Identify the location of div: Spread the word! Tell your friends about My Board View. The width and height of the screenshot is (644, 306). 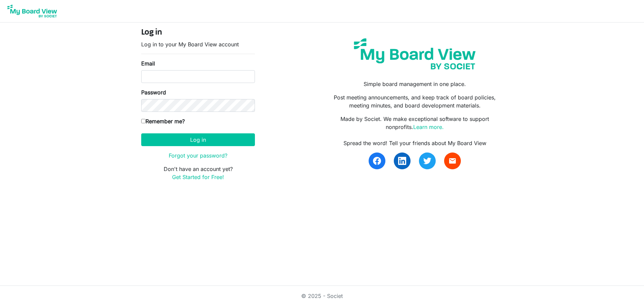
(414, 143).